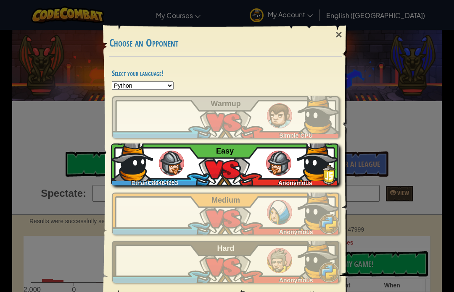  What do you see at coordinates (225, 151) in the screenshot?
I see `span: Easy` at bounding box center [225, 151].